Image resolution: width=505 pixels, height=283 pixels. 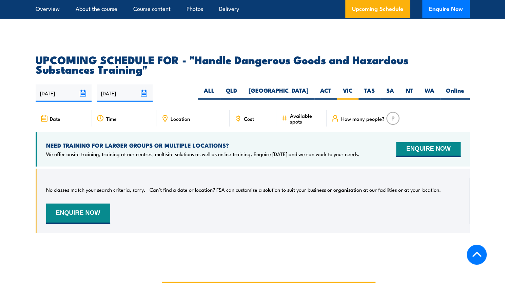 What do you see at coordinates (306, 118) in the screenshot?
I see `span: Available spots` at bounding box center [306, 118].